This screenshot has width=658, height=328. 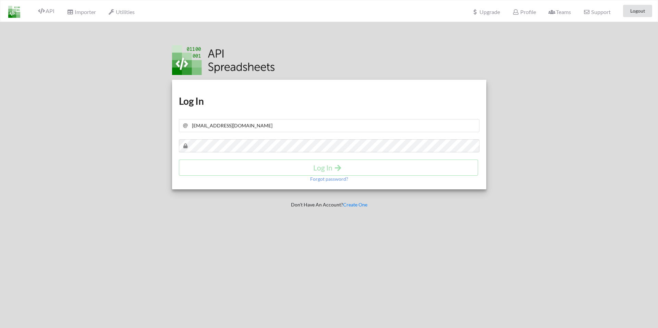 What do you see at coordinates (14, 12) in the screenshot?
I see `img: LogoIcon.png` at bounding box center [14, 12].